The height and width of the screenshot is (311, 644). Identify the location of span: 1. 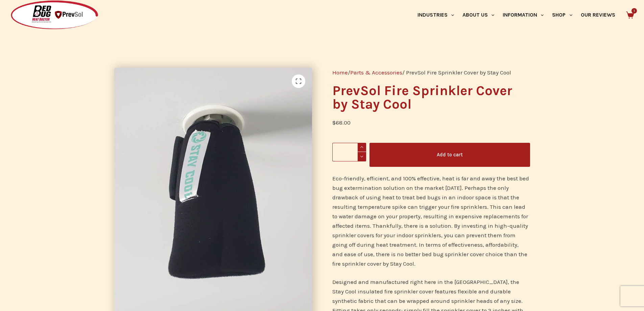
(634, 11).